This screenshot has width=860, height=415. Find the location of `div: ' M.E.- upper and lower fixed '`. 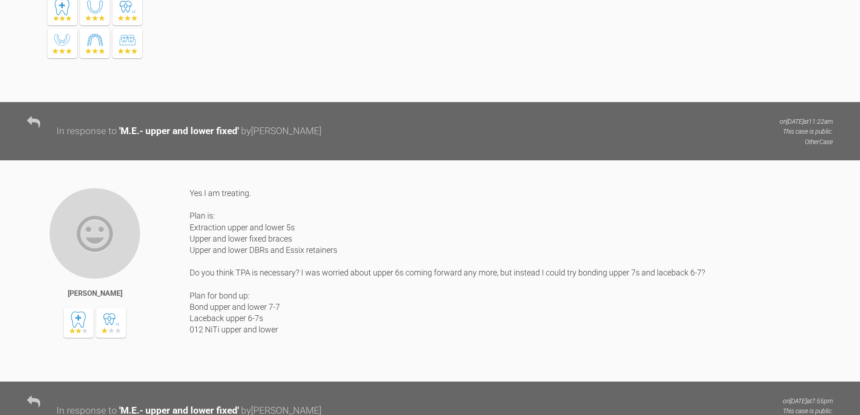

div: ' M.E.- upper and lower fixed ' is located at coordinates (179, 131).